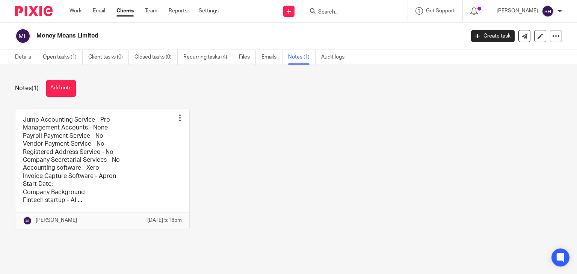 This screenshot has height=274, width=577. I want to click on a: Create task, so click(493, 36).